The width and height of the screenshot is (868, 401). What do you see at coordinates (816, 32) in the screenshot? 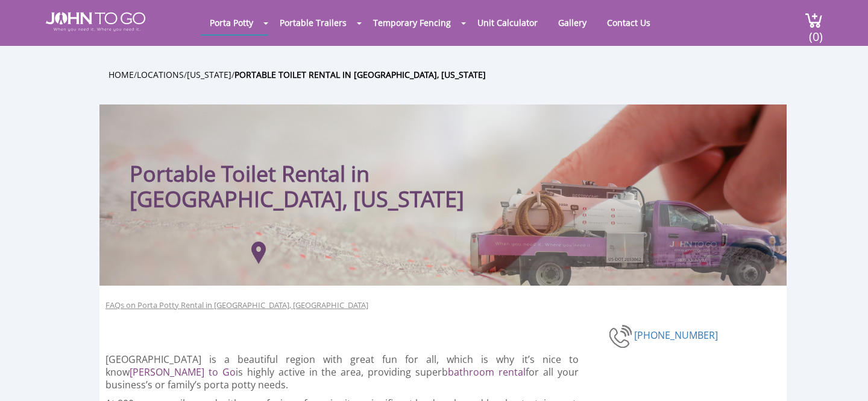
I see `span: (0)` at bounding box center [816, 32].